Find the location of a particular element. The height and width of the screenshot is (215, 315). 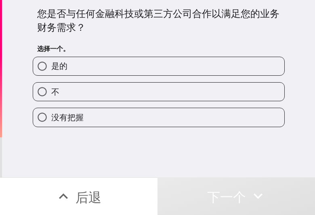

button: 没有把握 is located at coordinates (159, 117).